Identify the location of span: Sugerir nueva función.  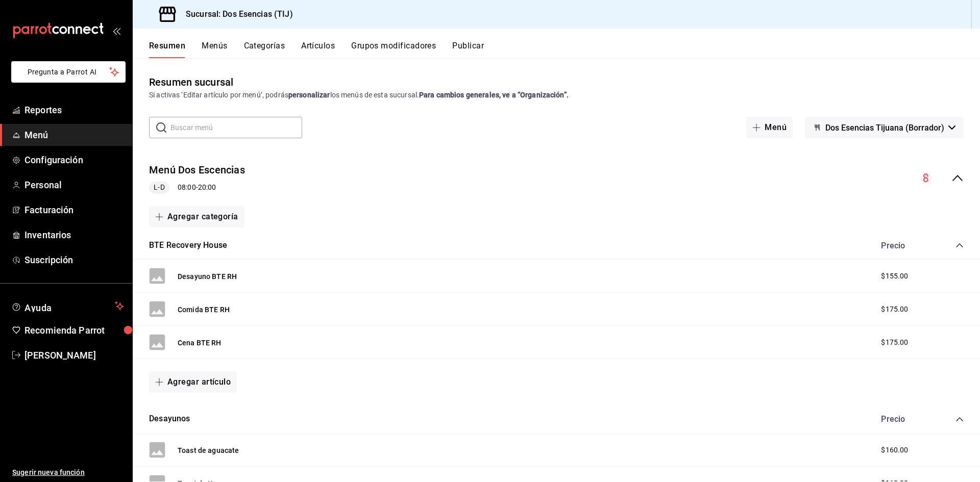
(68, 473).